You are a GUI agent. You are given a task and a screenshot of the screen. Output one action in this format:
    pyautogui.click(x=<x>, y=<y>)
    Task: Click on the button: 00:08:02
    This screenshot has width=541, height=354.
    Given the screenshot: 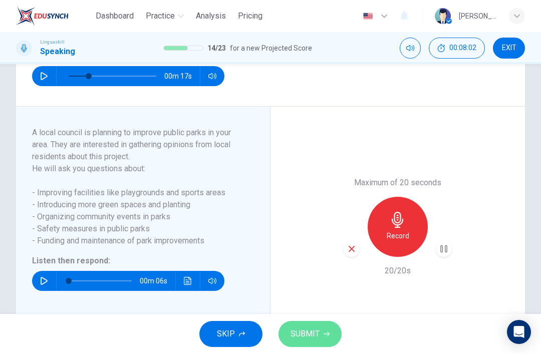 What is the action you would take?
    pyautogui.click(x=457, y=48)
    